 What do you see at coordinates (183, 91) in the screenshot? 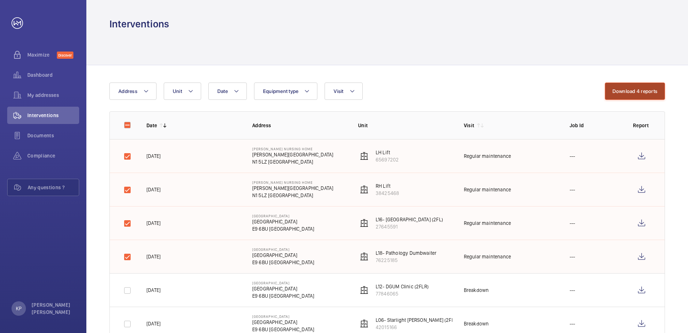
I see `button: Unit` at bounding box center [183, 91].